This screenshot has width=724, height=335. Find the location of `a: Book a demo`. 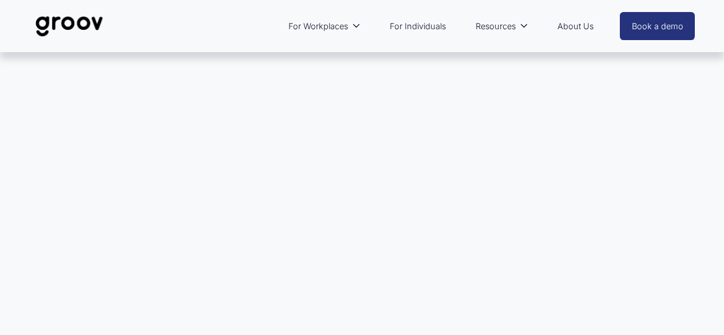

a: Book a demo is located at coordinates (658, 26).